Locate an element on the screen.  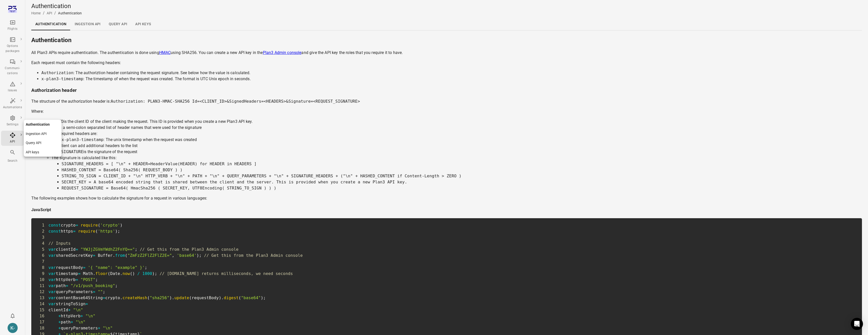
div: Settings is located at coordinates (12, 124).